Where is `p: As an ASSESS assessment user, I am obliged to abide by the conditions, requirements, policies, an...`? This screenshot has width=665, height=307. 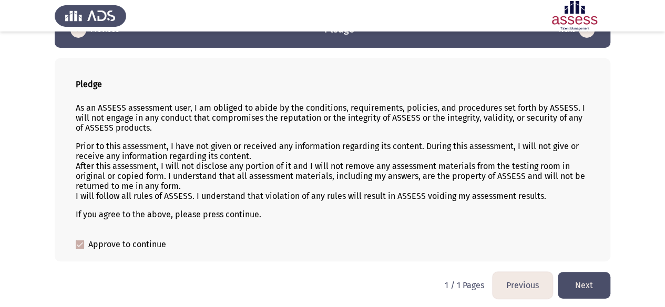 p: As an ASSESS assessment user, I am obliged to abide by the conditions, requirements, policies, an... is located at coordinates (332, 118).